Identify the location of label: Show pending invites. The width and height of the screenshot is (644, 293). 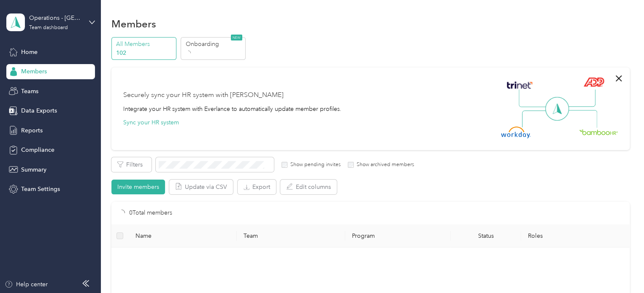
(314, 165).